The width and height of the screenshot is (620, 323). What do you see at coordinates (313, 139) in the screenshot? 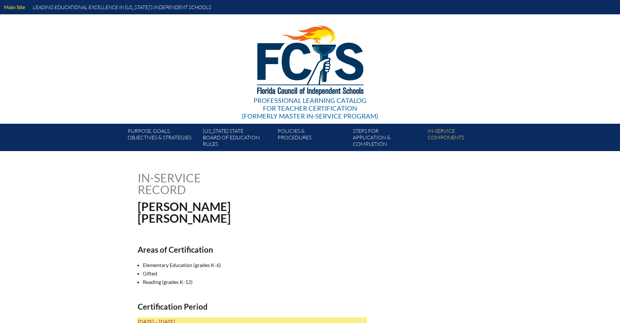
I see `a: Policies &Procedures` at bounding box center [313, 139].